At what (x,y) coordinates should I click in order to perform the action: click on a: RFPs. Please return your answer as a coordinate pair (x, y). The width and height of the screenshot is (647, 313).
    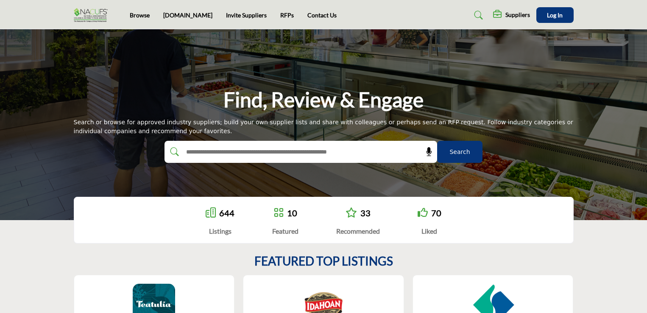
    Looking at the image, I should click on (287, 15).